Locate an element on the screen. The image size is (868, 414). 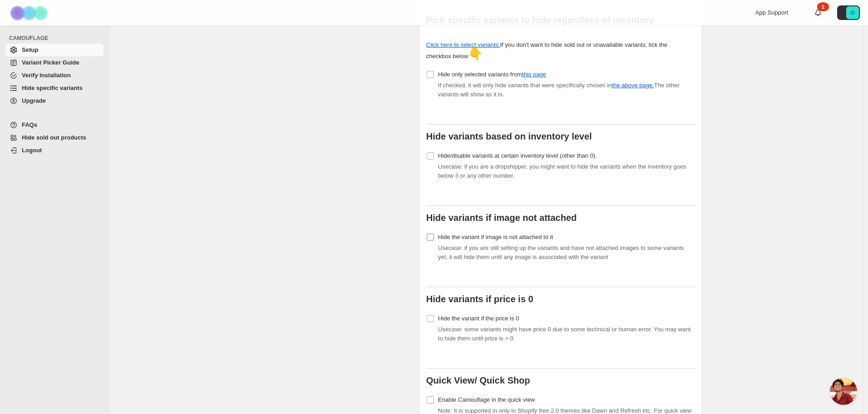
b: Hide variants if image not attached is located at coordinates (501, 218).